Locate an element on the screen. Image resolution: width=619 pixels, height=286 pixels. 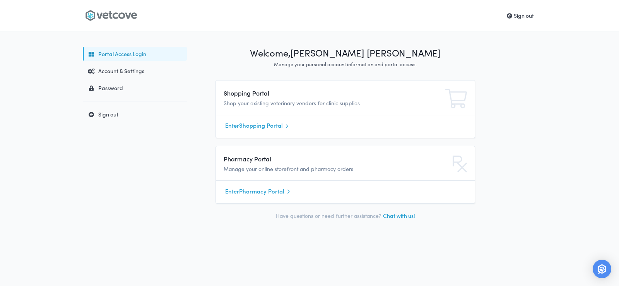
a: EnterShopping Portal is located at coordinates (345, 126).